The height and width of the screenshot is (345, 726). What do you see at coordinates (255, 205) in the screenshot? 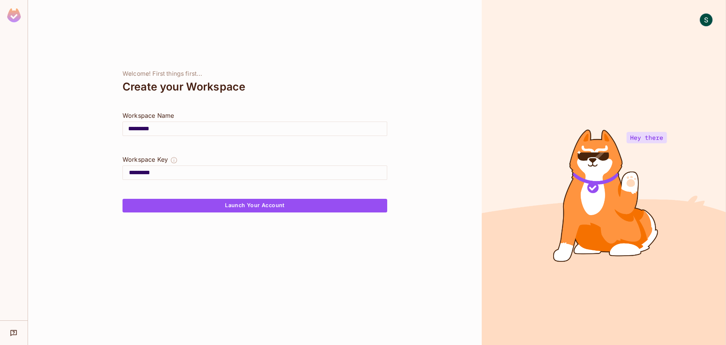
I see `button: Launch Your Account` at bounding box center [255, 205].